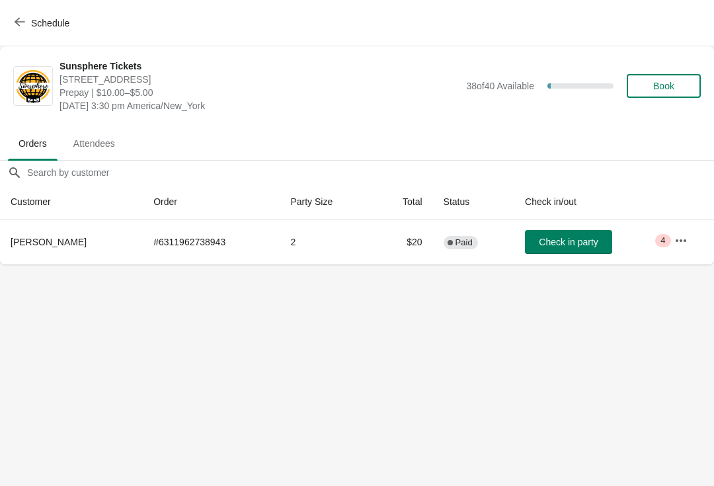  I want to click on span: Orders, so click(32, 144).